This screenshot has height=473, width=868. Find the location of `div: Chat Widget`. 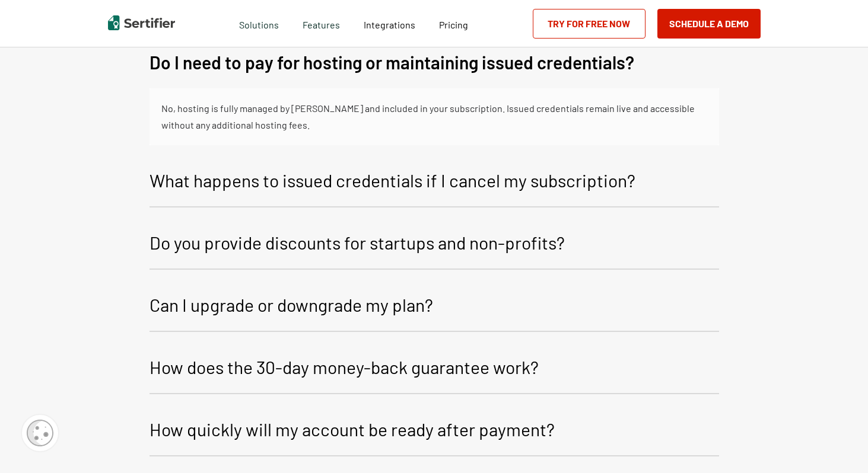

div: Chat Widget is located at coordinates (838, 444).